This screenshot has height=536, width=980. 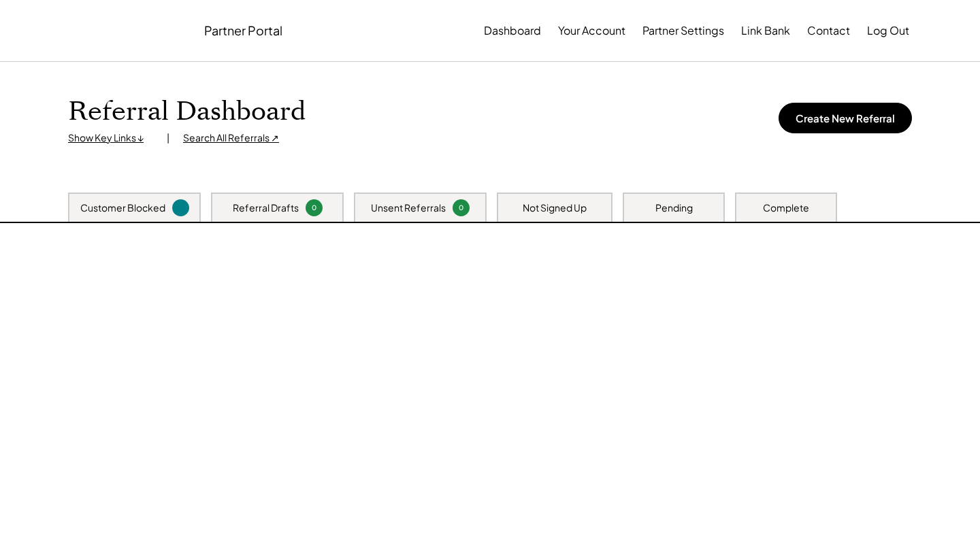 What do you see at coordinates (122, 208) in the screenshot?
I see `div: Customer Blocked` at bounding box center [122, 208].